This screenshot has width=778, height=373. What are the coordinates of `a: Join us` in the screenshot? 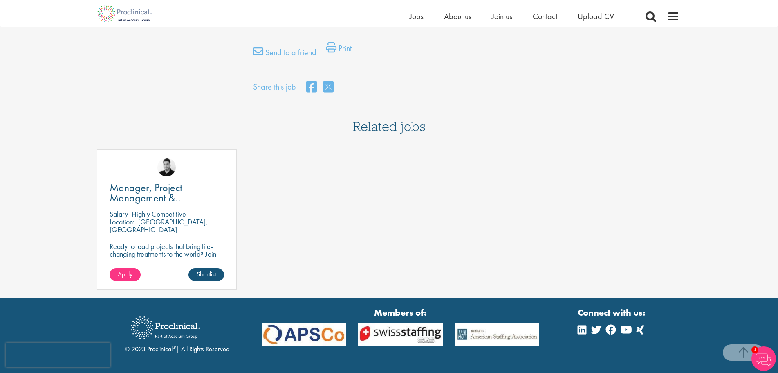 It's located at (502, 16).